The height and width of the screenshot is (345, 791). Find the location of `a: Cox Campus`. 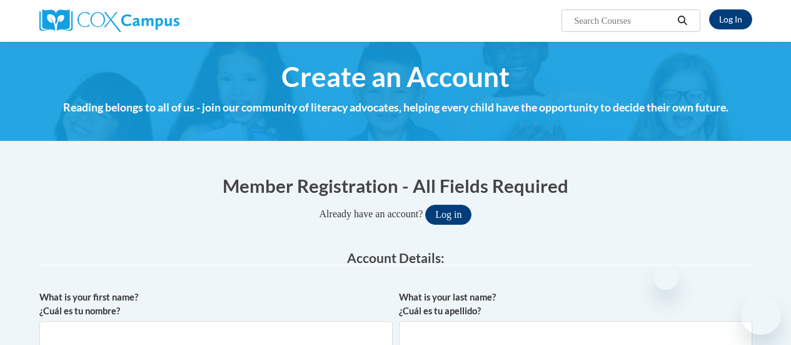

a: Cox Campus is located at coordinates (109, 21).